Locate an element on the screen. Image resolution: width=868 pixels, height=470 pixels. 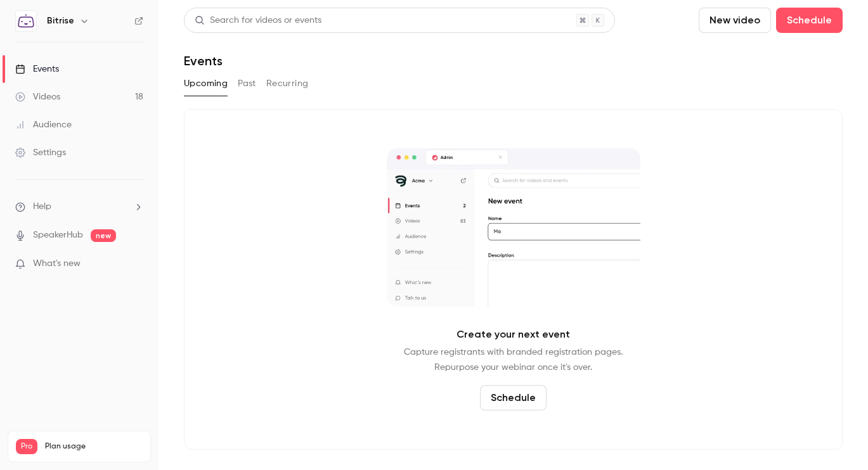
button: Past is located at coordinates (246, 83).